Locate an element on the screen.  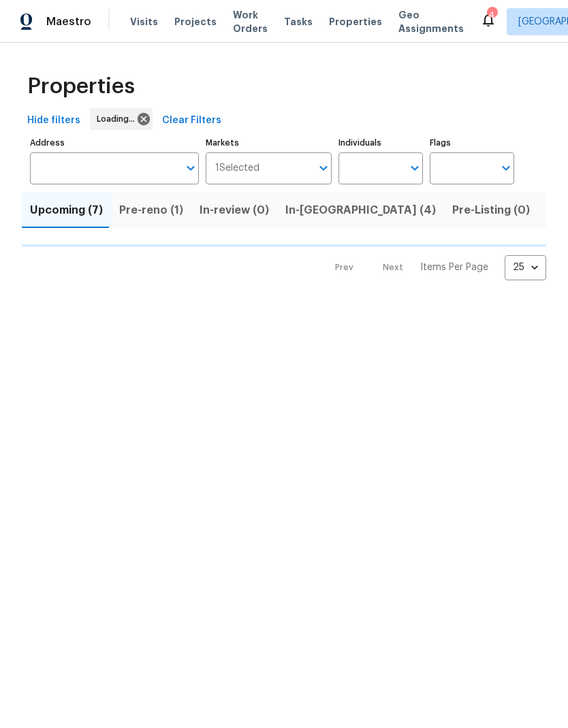
span: Work Orders is located at coordinates (250, 22).